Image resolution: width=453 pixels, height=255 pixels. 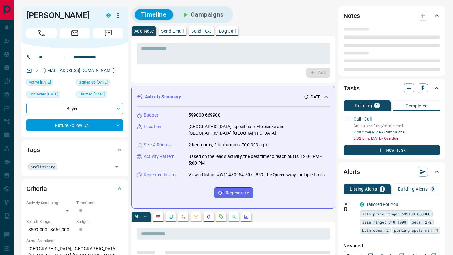 What do you see at coordinates (227, 31) in the screenshot?
I see `p: Log Call` at bounding box center [227, 31].